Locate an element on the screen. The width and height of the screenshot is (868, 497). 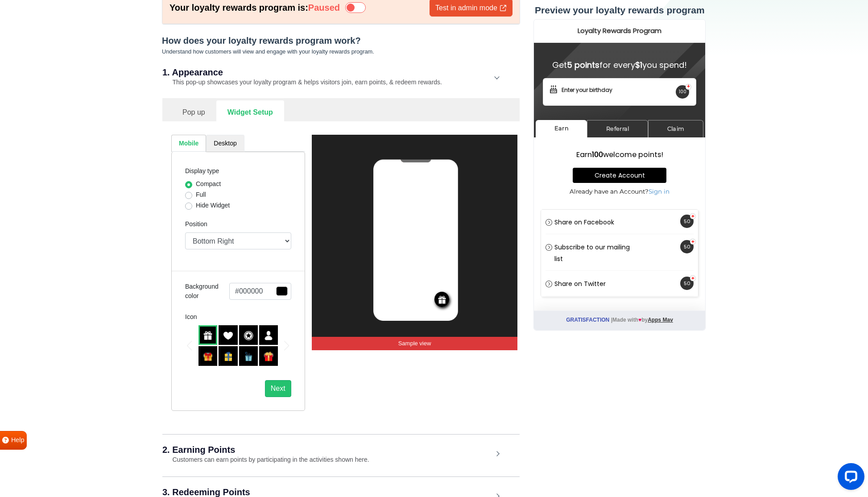
div: Next slide is located at coordinates (287, 346).